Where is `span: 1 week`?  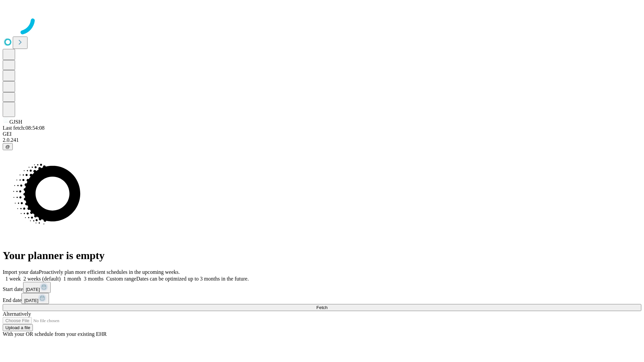 span: 1 week is located at coordinates (13, 279).